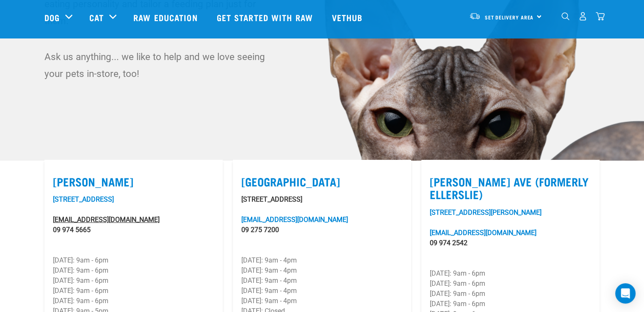 The image size is (644, 312). What do you see at coordinates (96, 18) in the screenshot?
I see `a: Cat` at bounding box center [96, 18].